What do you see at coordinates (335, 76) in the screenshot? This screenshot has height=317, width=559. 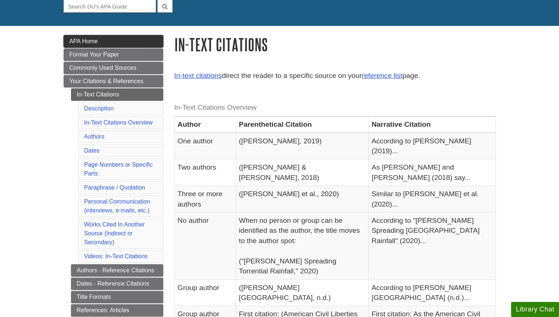 I see `p: direct the reader to a specific source on your page.` at bounding box center [335, 76].